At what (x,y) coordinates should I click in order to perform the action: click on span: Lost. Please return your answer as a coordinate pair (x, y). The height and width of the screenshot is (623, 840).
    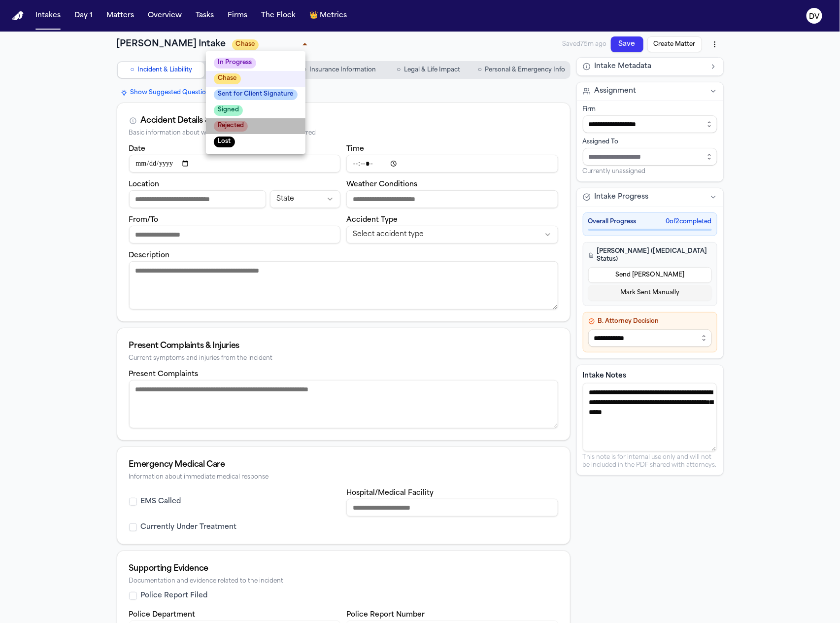
    Looking at the image, I should click on (224, 142).